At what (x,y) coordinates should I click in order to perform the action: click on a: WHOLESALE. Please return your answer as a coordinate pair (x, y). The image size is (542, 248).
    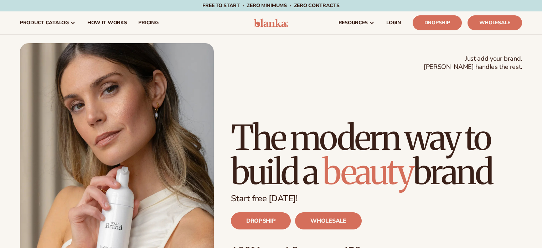
    Looking at the image, I should click on (328, 221).